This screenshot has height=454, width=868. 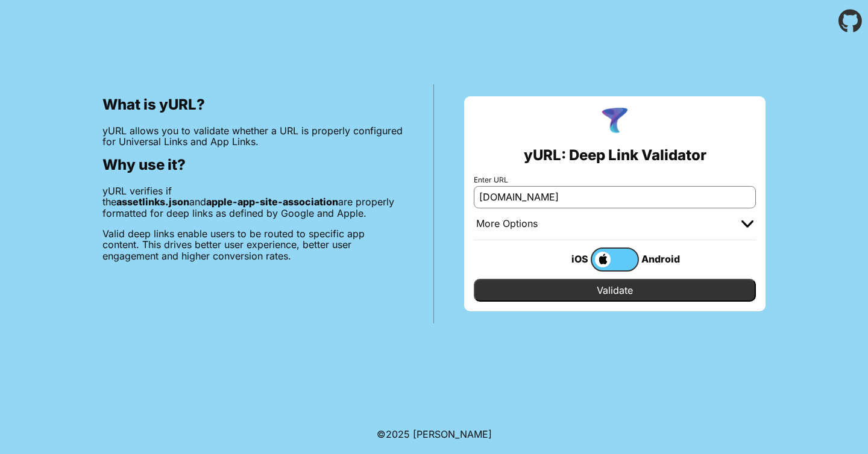 What do you see at coordinates (398, 434) in the screenshot?
I see `span: 2025` at bounding box center [398, 434].